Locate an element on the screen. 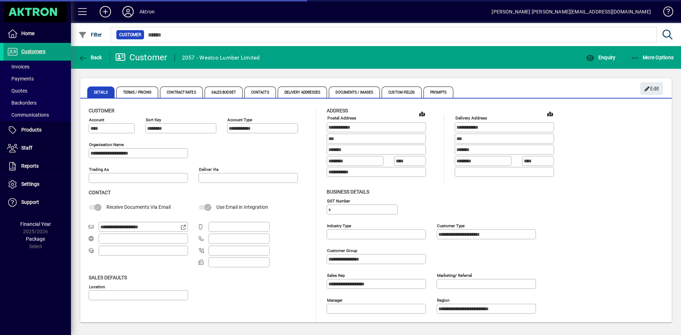  button: Filter is located at coordinates (90, 35).